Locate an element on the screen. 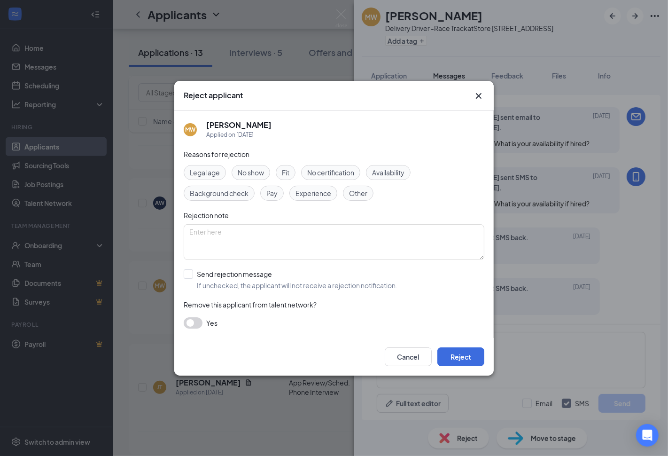  span: Experience is located at coordinates (313, 193).